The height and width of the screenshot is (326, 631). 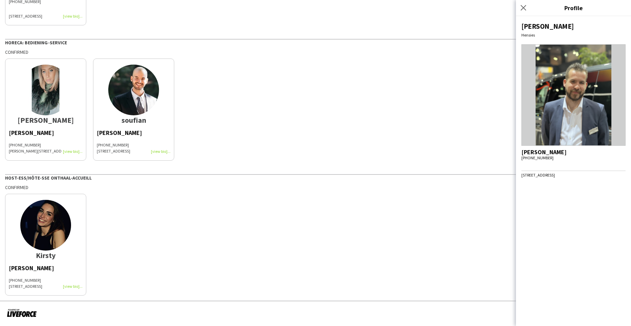 What do you see at coordinates (573, 8) in the screenshot?
I see `h3: Profile` at bounding box center [573, 8].